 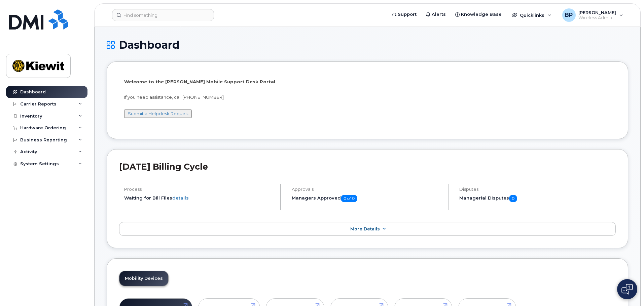 What do you see at coordinates (349, 199) in the screenshot?
I see `span: 0 of 0` at bounding box center [349, 199].